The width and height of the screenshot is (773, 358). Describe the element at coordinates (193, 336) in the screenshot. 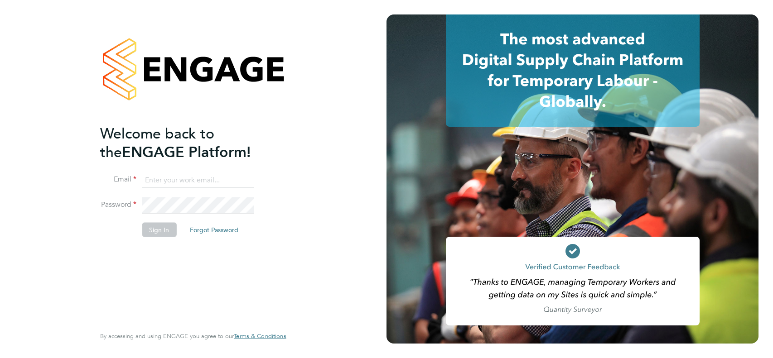

I see `span: By accessing and using ENGAGE you agree to our` at that location.